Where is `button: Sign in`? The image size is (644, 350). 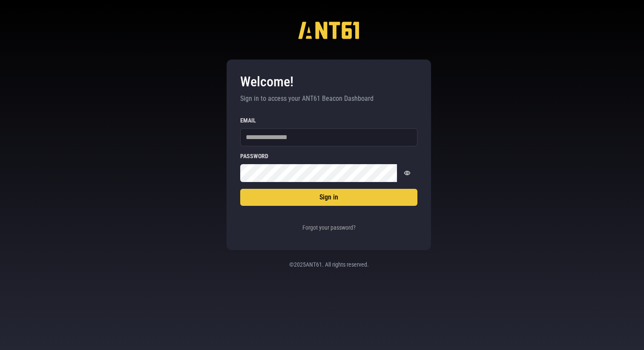
button: Sign in is located at coordinates (329, 197).